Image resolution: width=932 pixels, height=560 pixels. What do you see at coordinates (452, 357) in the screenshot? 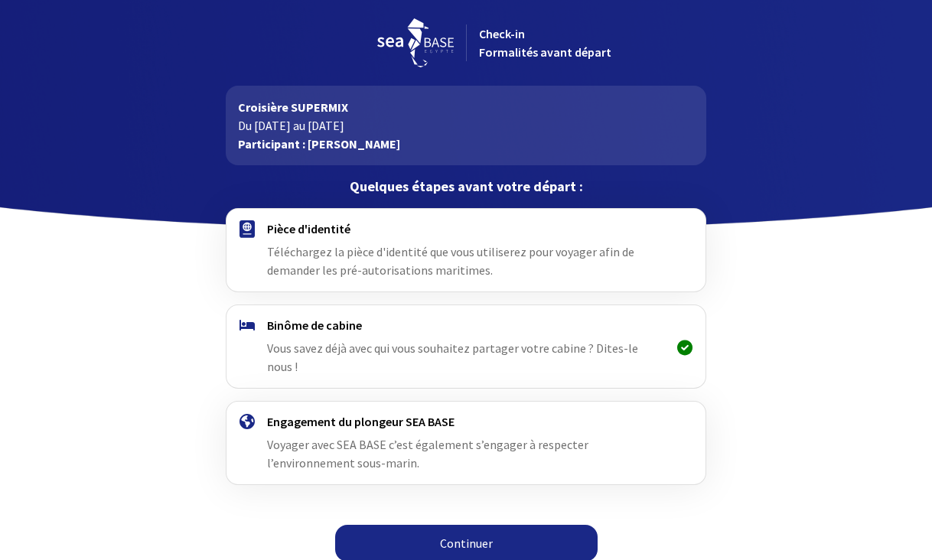
I see `span: Vous savez déjà avec qui vous souhaitez partager votre cabine ? Dites-le nous !` at bounding box center [452, 357].